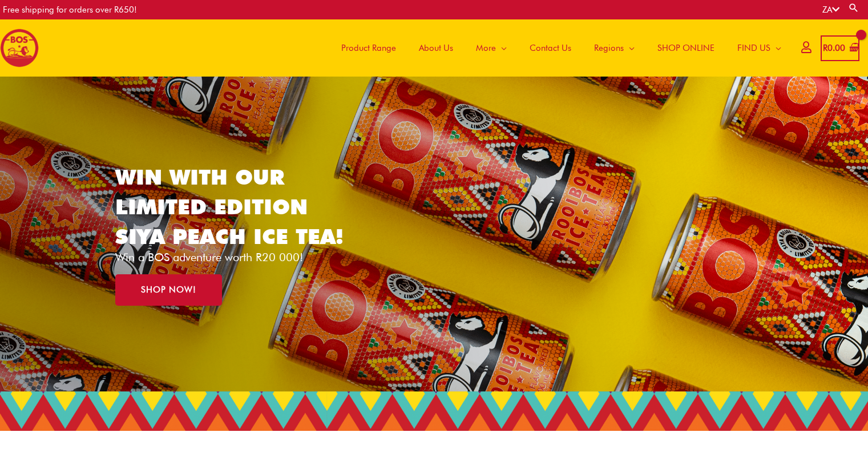 This screenshot has width=868, height=452. What do you see at coordinates (550, 48) in the screenshot?
I see `a: Contact Us` at bounding box center [550, 48].